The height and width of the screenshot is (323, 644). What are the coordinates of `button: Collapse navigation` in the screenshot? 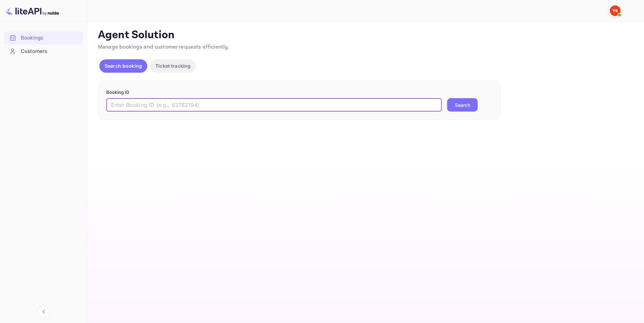 It's located at (44, 311).